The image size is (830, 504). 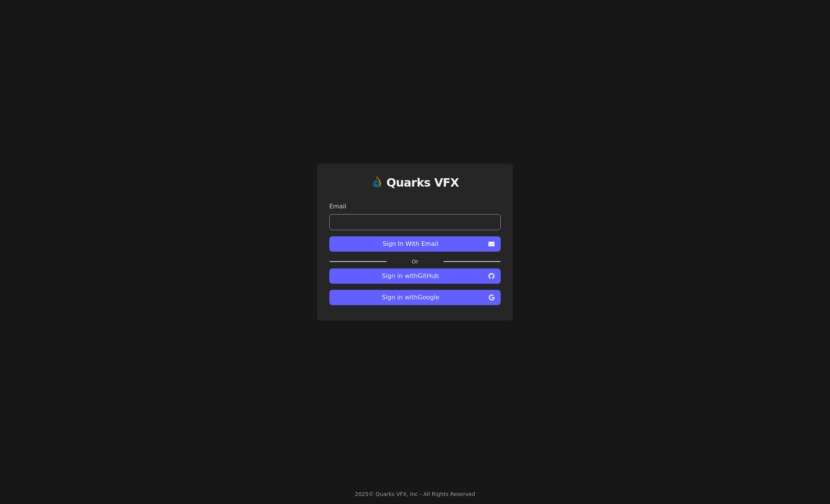 I want to click on h1: Quarks VFX, so click(x=423, y=183).